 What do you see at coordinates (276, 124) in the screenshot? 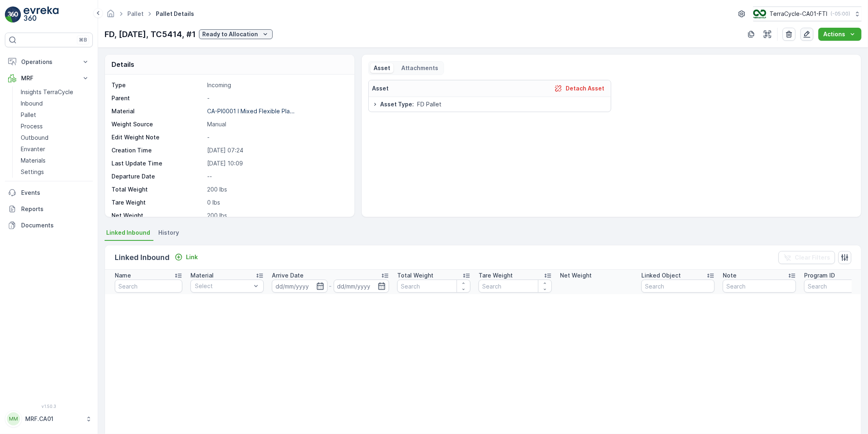
I see `p: Manual` at bounding box center [276, 124].